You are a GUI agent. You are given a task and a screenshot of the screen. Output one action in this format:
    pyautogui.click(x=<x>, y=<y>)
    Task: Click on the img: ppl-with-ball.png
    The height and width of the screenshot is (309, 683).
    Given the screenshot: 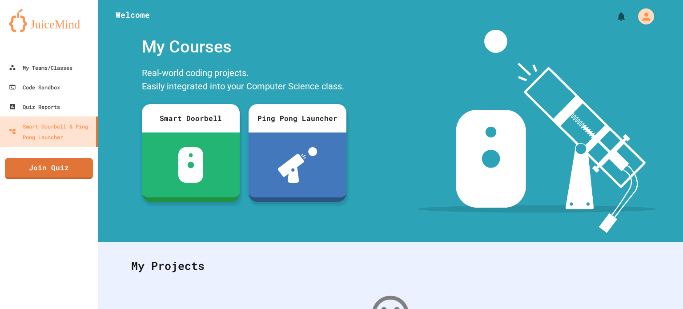 What is the action you would take?
    pyautogui.click(x=297, y=165)
    